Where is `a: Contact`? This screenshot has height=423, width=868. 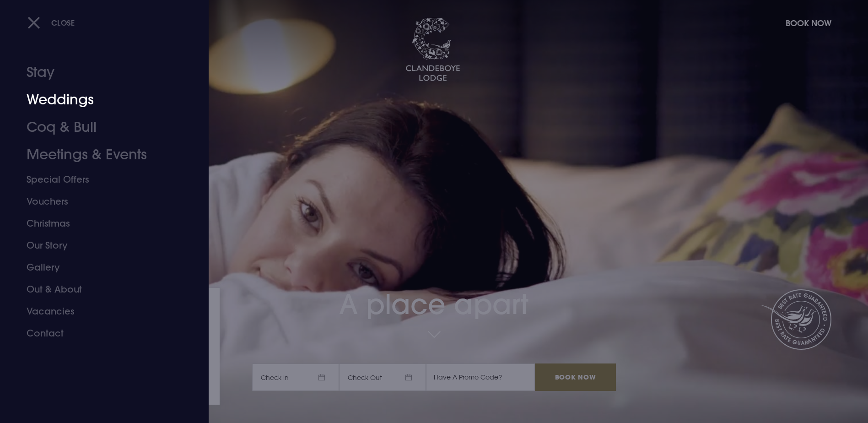
a: Contact is located at coordinates (99, 333).